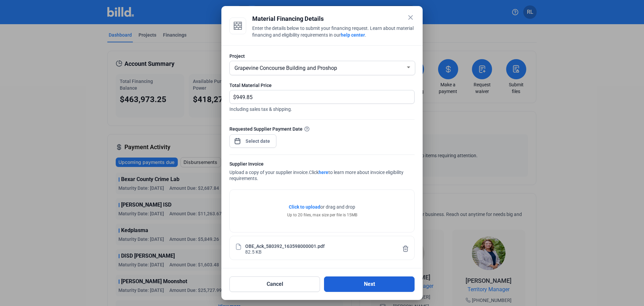 The width and height of the screenshot is (644, 306). Describe the element at coordinates (323, 172) in the screenshot. I see `a: here` at that location.